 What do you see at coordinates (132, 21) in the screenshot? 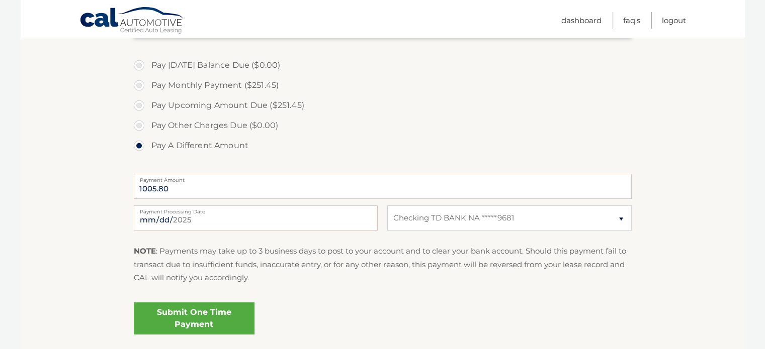
I see `a: Cal Automotive` at bounding box center [132, 21].